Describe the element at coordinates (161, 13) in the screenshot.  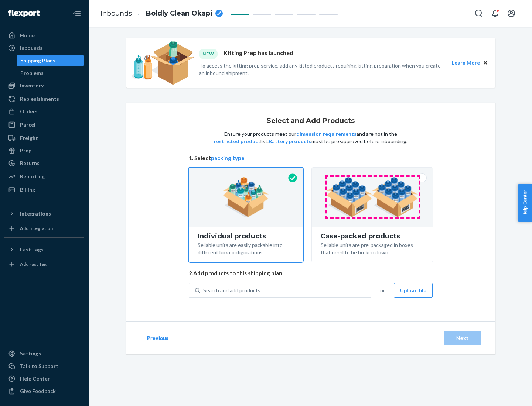
I see `ol: breadcrumbs` at that location.